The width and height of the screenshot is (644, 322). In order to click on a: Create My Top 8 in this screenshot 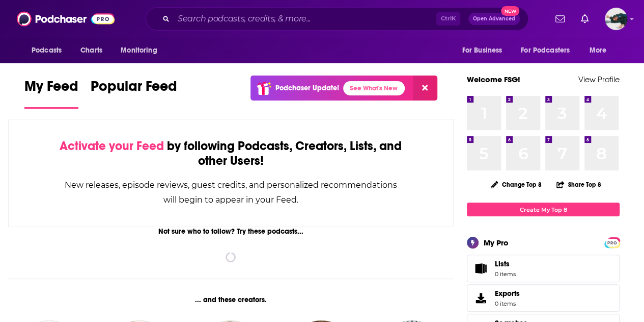, I will do `click(543, 209)`.